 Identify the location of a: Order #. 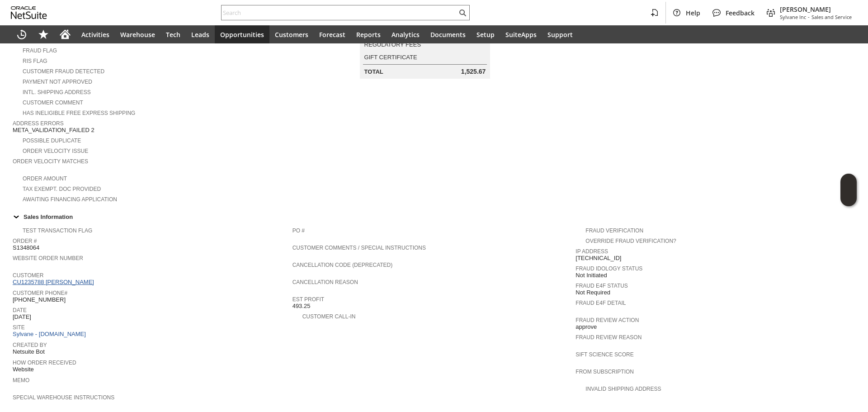
(25, 241).